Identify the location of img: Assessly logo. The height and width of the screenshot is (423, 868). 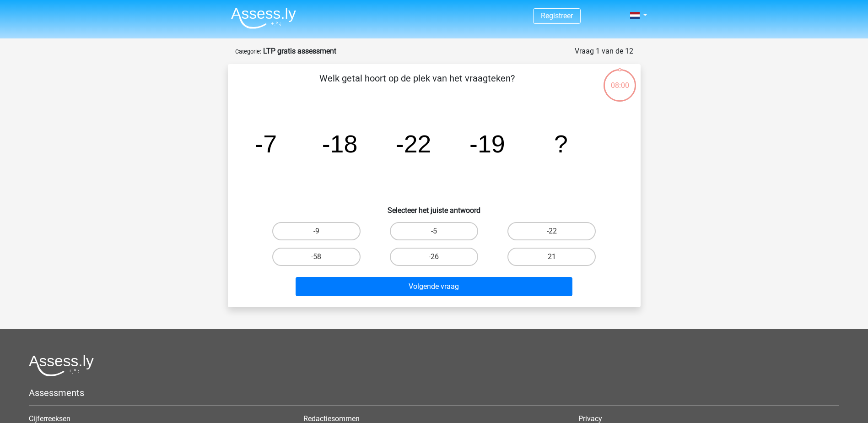
(61, 366).